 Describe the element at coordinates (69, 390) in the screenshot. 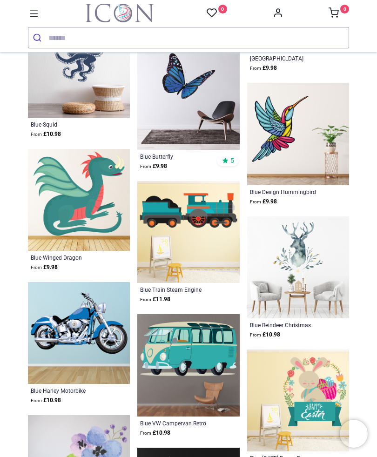

I see `a: Blue Harley Motorbike` at that location.